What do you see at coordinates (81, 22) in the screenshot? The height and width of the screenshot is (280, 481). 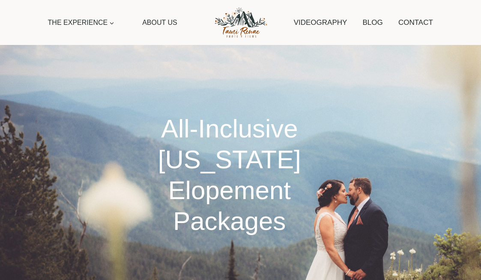 I see `a: The Experience` at bounding box center [81, 22].